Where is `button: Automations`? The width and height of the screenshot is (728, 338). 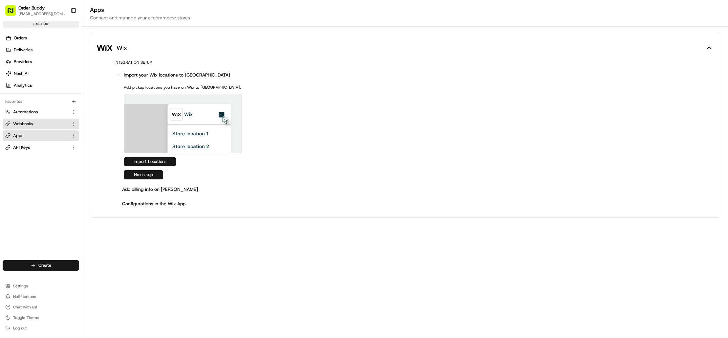
button: Automations is located at coordinates (41, 112).